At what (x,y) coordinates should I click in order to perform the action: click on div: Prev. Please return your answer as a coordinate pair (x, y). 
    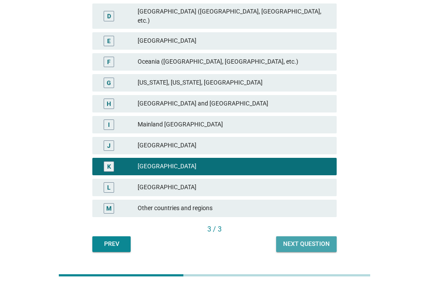
    Looking at the image, I should click on (111, 243).